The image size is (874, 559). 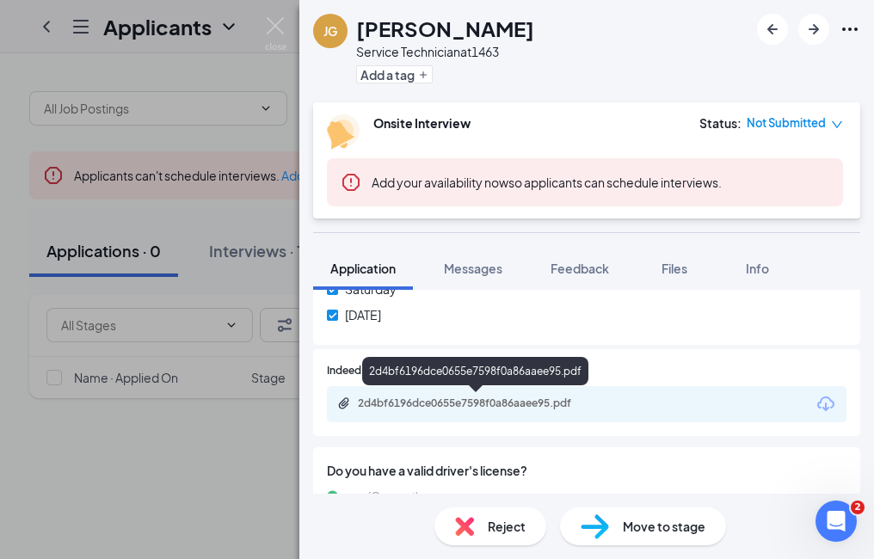 What do you see at coordinates (507, 527) in the screenshot?
I see `span: Reject` at bounding box center [507, 527].